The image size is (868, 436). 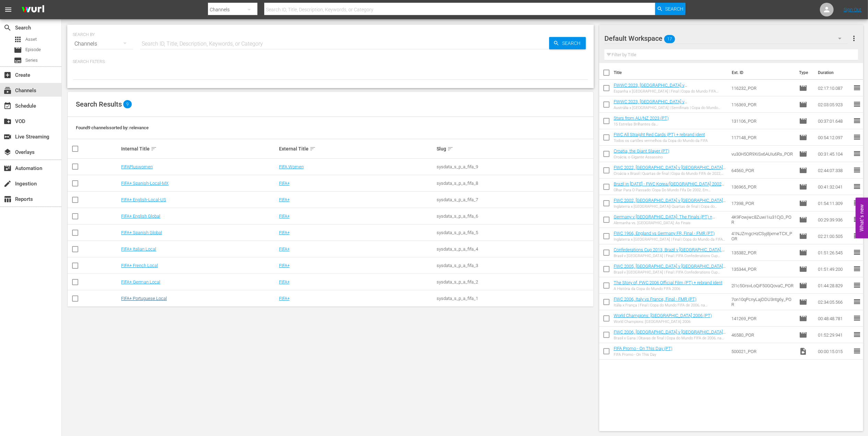 What do you see at coordinates (671, 72) in the screenshot?
I see `th: Title` at bounding box center [671, 72].